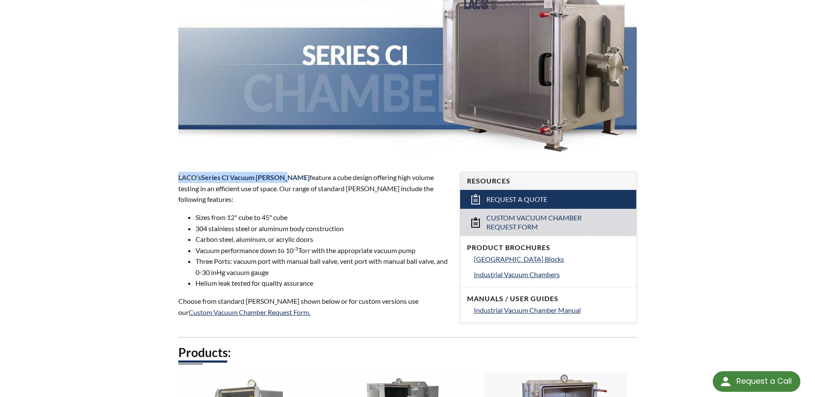 Image resolution: width=815 pixels, height=397 pixels. What do you see at coordinates (548, 222) in the screenshot?
I see `a: Custom Vacuum Chamber Request Form` at bounding box center [548, 222].